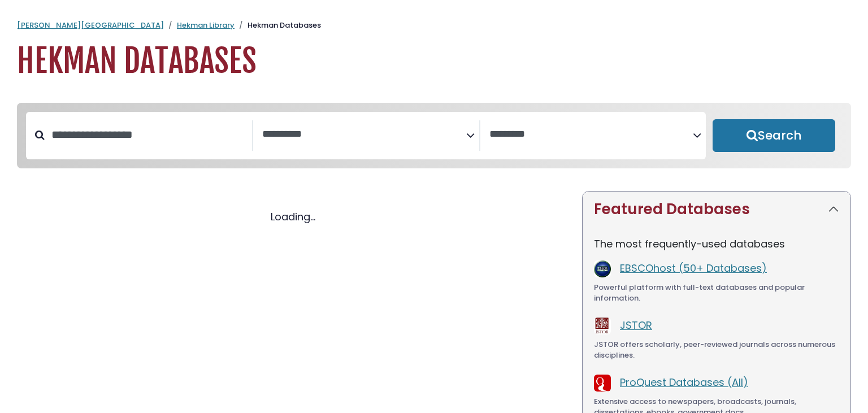 This screenshot has height=413, width=868. I want to click on p: The most frequently-used databases, so click(717, 244).